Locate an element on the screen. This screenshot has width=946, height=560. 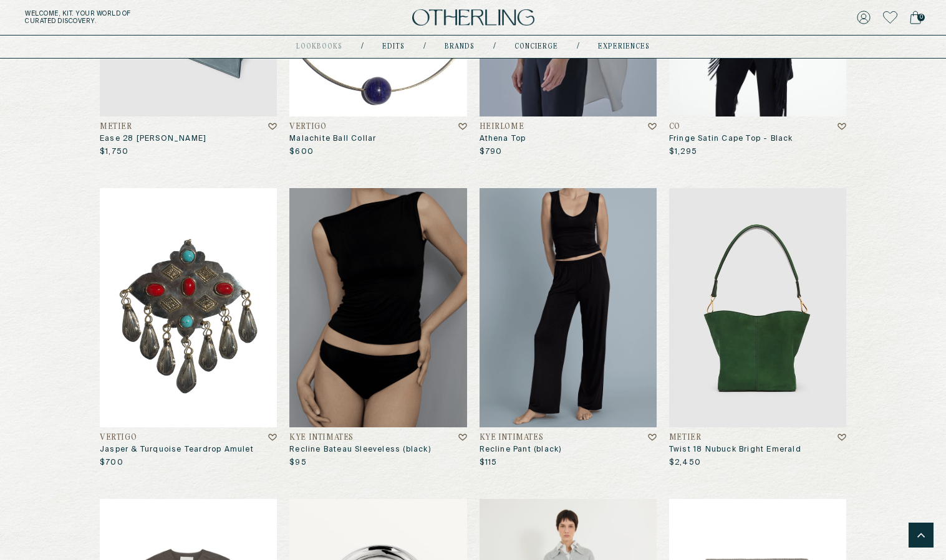
h4: Heirlome is located at coordinates (502, 127).